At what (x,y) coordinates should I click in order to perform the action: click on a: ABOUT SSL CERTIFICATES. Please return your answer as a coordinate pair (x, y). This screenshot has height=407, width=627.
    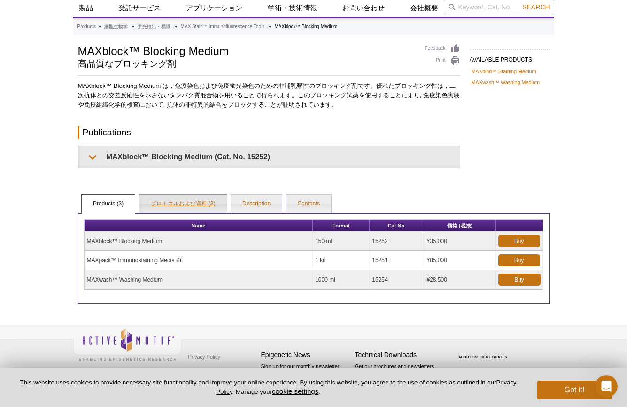
    Looking at the image, I should click on (483, 357).